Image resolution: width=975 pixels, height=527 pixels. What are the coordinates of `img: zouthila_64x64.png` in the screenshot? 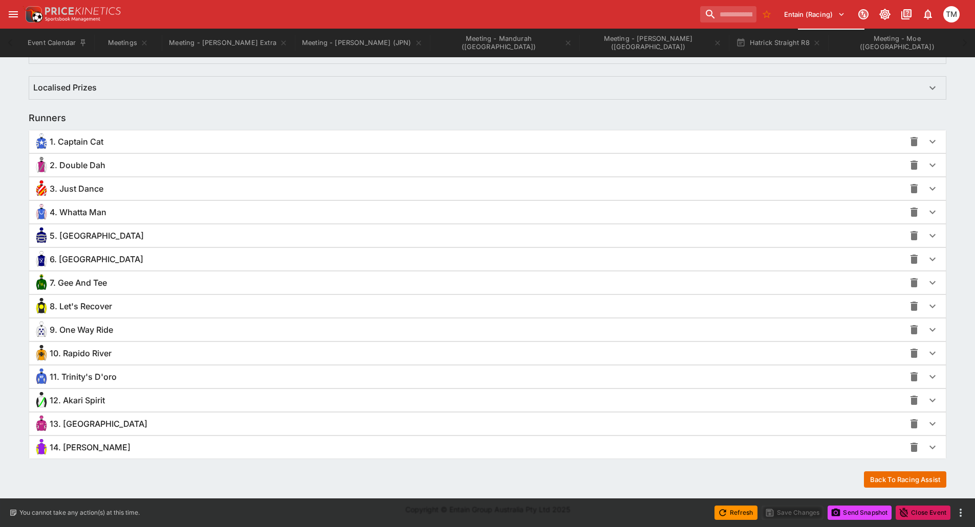 It's located at (41, 236).